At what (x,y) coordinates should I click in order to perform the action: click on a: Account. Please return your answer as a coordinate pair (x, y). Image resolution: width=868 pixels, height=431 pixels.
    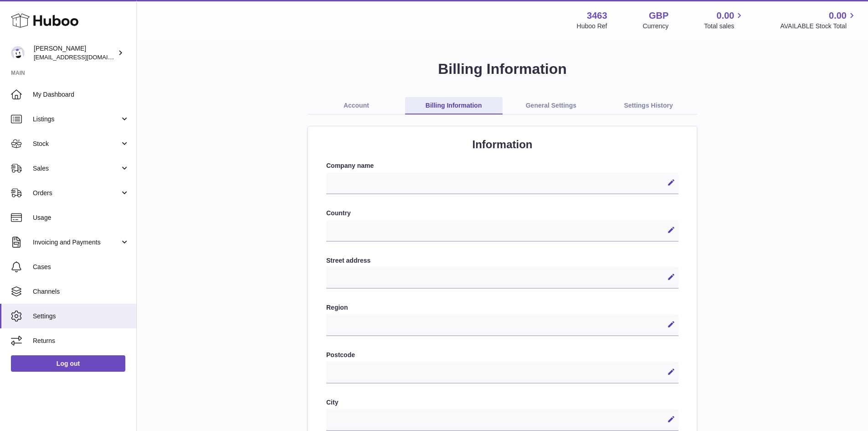
    Looking at the image, I should click on (356, 106).